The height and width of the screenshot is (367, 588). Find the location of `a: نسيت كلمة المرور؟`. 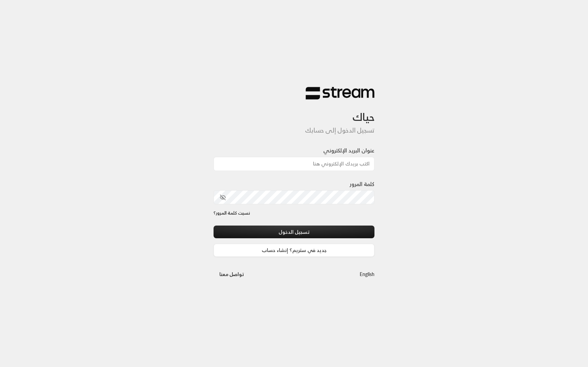

a: نسيت كلمة المرور؟ is located at coordinates (232, 213).